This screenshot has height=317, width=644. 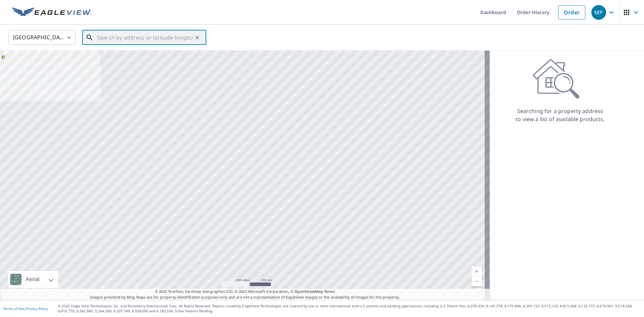 What do you see at coordinates (37, 308) in the screenshot?
I see `a: Privacy Policy` at bounding box center [37, 308].